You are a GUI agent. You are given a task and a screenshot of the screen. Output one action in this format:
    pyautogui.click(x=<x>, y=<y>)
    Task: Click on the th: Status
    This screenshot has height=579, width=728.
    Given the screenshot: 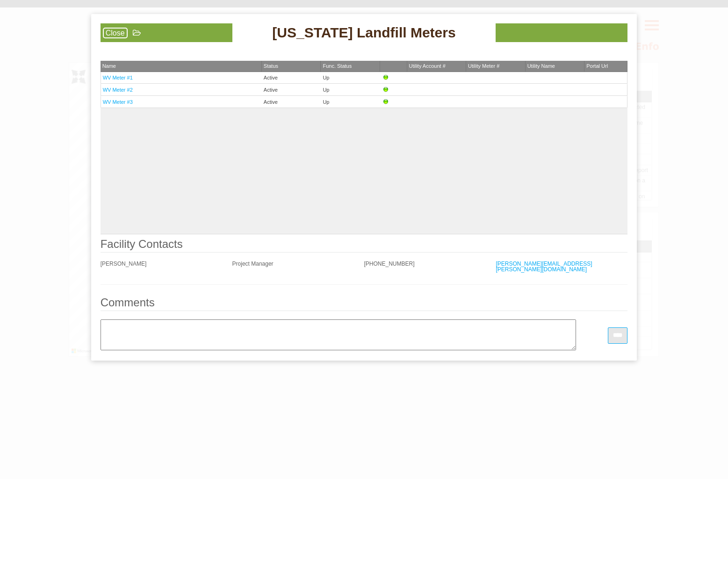 What is the action you would take?
    pyautogui.click(x=291, y=66)
    